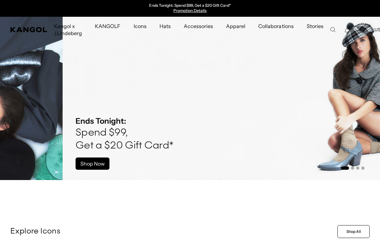 This screenshot has height=248, width=380. I want to click on button: Go to slide 4, so click(363, 168).